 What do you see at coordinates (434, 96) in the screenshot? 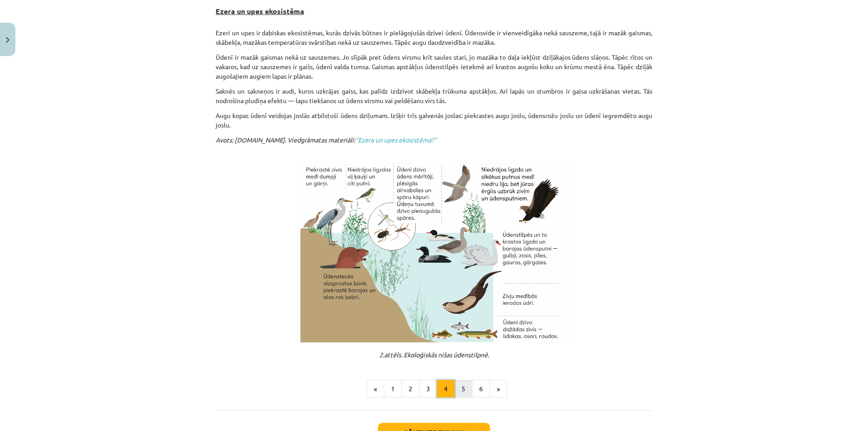
I see `p: Saknēs un sakneņos ir audi, kuros uzkrājas gaiss, kas palīdz izdzīvot skābekļa trūkuma apstākļos....` at bounding box center [434, 96].